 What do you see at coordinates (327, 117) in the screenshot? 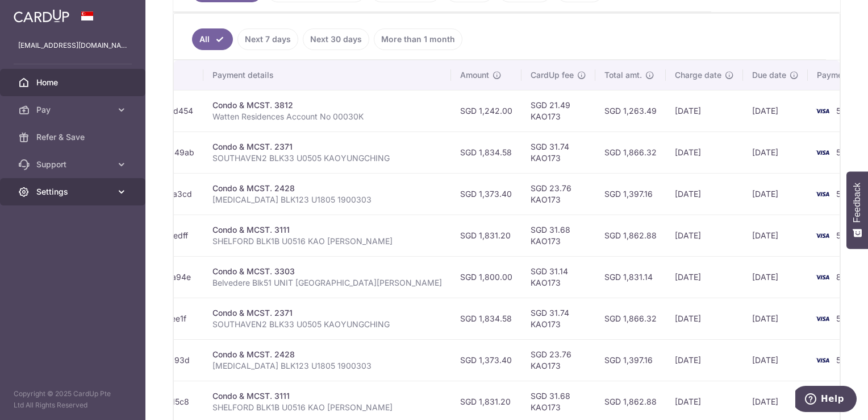
I see `p: Watten Residences Account No 00030K` at bounding box center [327, 117].